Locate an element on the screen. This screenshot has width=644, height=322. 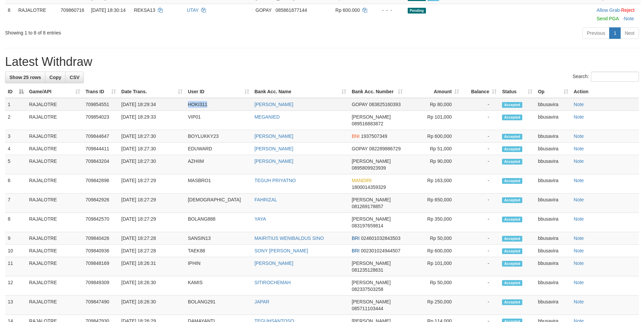
td: 9 is located at coordinates (16, 238).